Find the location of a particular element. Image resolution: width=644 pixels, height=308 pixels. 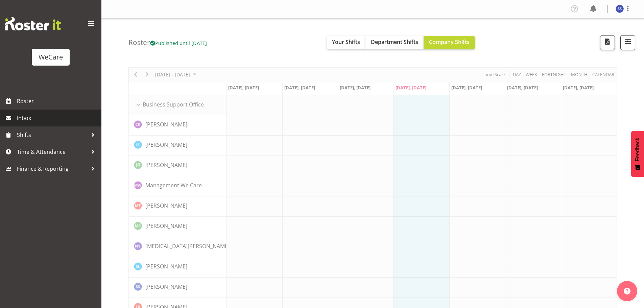

button: Company Shifts is located at coordinates (449, 43).